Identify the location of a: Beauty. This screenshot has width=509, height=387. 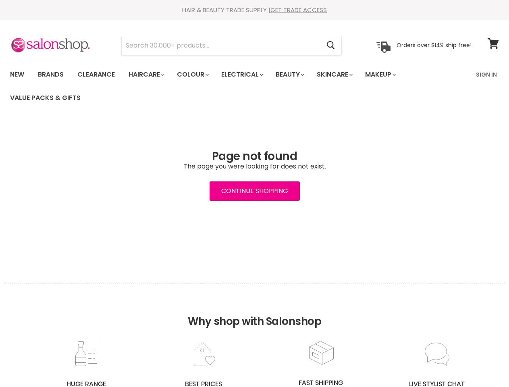
(289, 74).